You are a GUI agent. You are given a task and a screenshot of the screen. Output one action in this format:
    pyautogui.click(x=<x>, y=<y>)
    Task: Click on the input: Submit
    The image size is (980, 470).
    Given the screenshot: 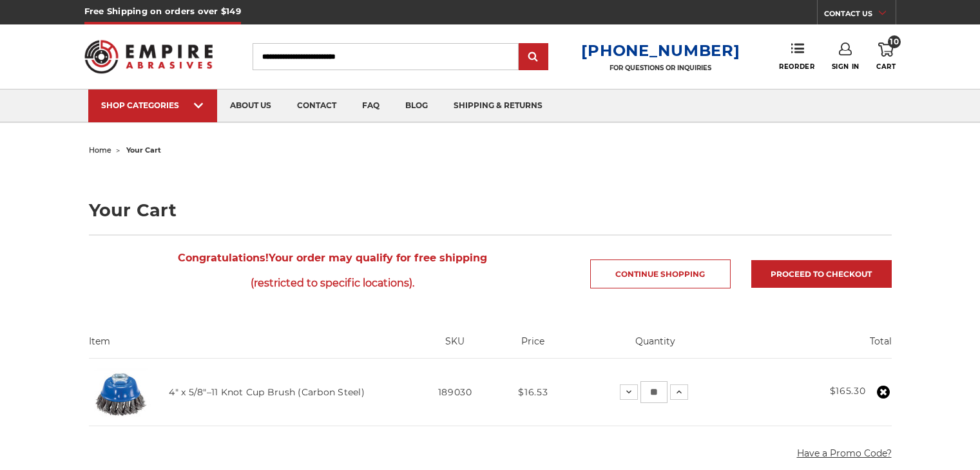 What is the action you would take?
    pyautogui.click(x=533, y=57)
    